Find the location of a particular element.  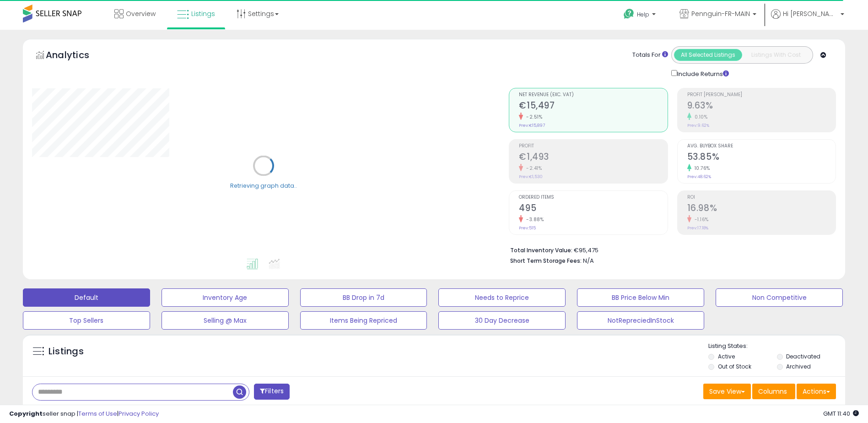

span: Pennguin-FR-MAIN is located at coordinates (720, 13).